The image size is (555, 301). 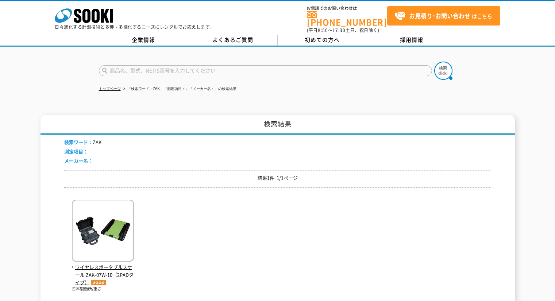 I want to click on p: 日々進化する計測技術と多種・多様化するニーズにレンタルでお応えします。, so click(x=135, y=27).